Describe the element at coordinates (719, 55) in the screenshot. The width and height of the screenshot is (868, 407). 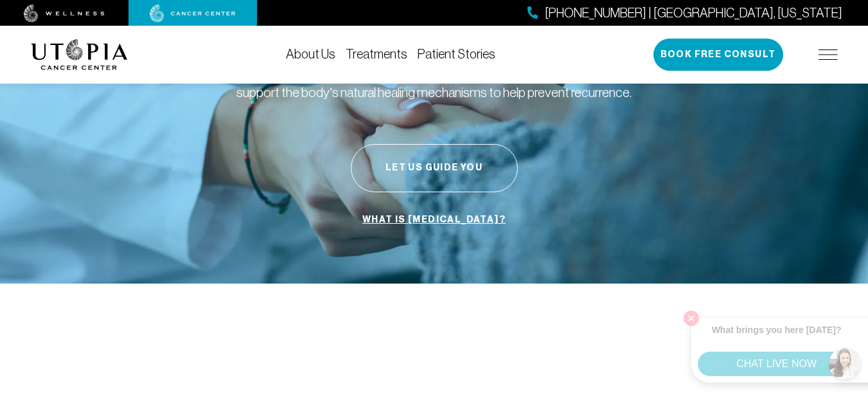
I see `button: Book Free Consult` at that location.